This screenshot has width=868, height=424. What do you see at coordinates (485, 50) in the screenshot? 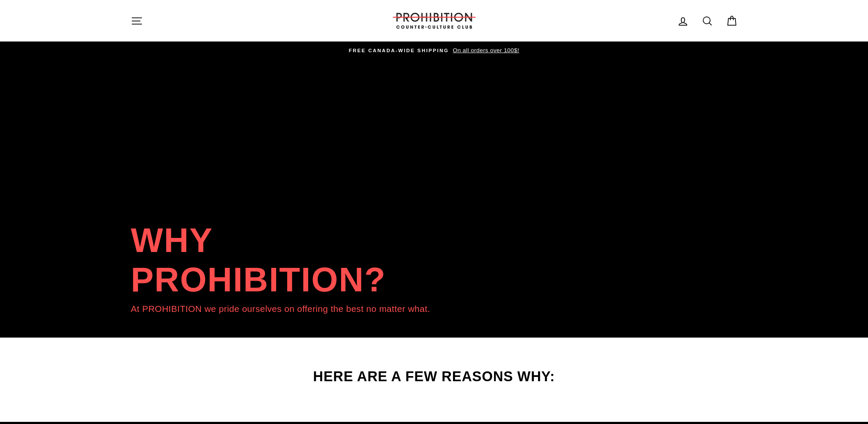
I see `span: On all orders over 100$!` at bounding box center [485, 50].